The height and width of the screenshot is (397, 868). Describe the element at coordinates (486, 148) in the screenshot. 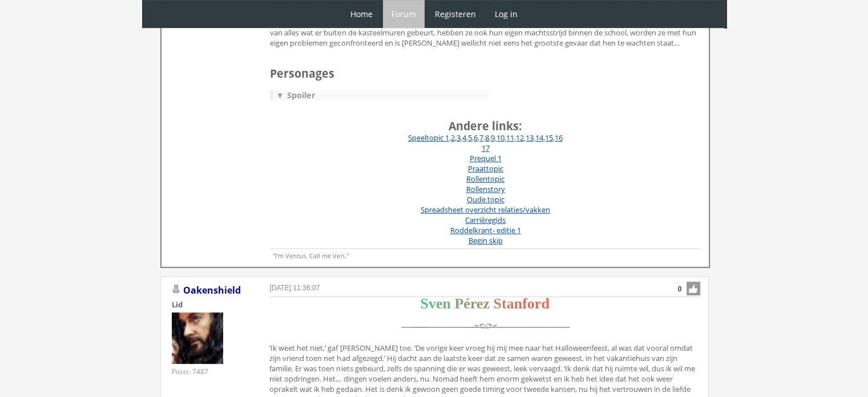

I see `a: 17` at that location.